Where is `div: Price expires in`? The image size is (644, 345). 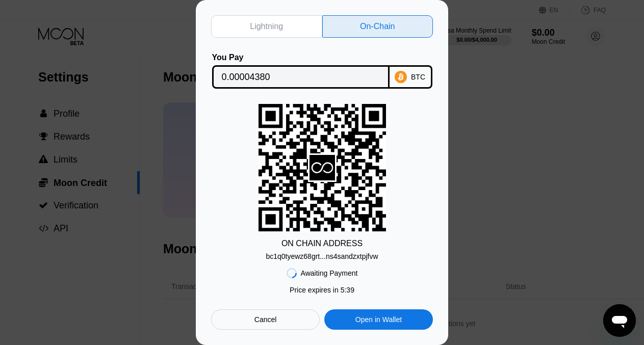
div: Price expires in is located at coordinates (322, 290).